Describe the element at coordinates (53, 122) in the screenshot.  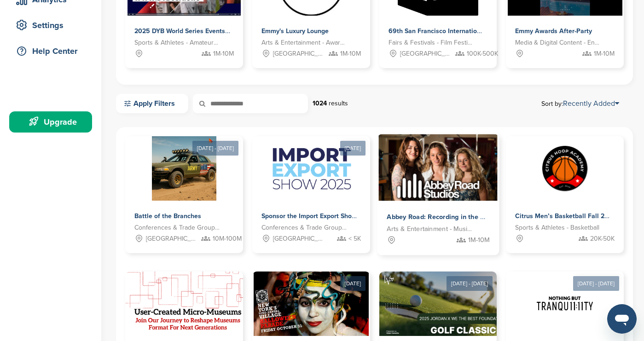
I see `div: Upgrade` at that location.